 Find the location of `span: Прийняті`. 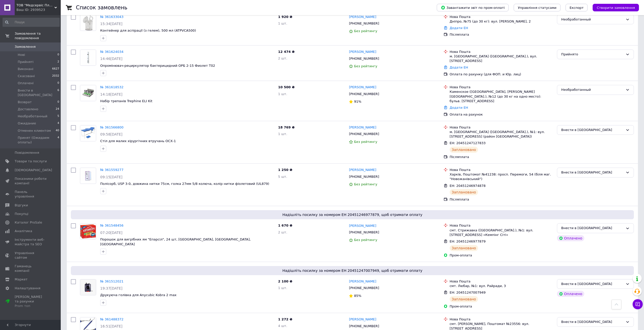

span: Прийняті is located at coordinates (26, 62).